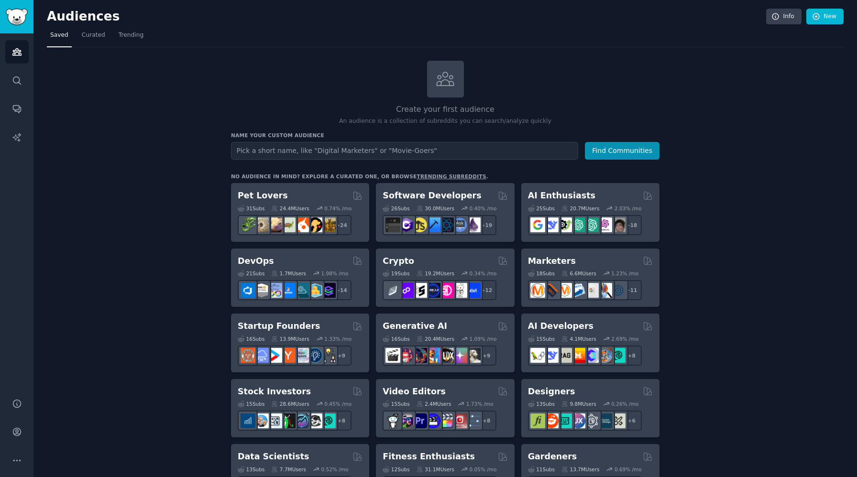  I want to click on img: dalle2, so click(406, 355).